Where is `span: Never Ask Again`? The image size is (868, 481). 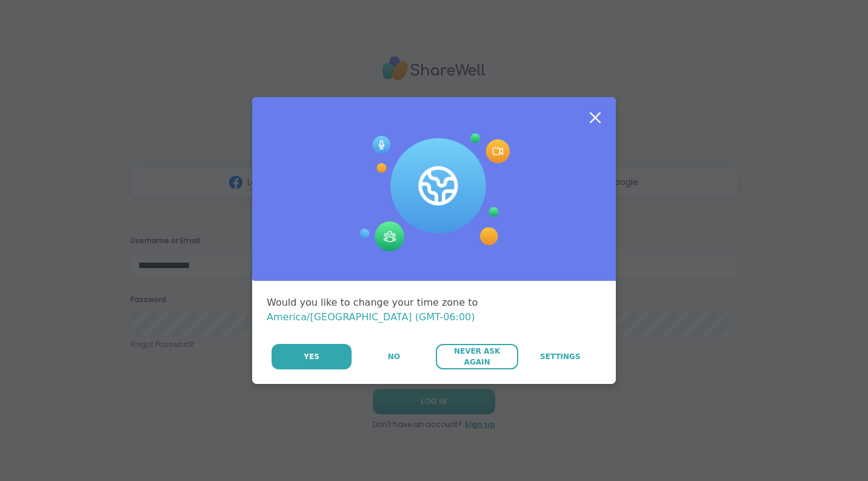
span: Never Ask Again is located at coordinates (477, 356).